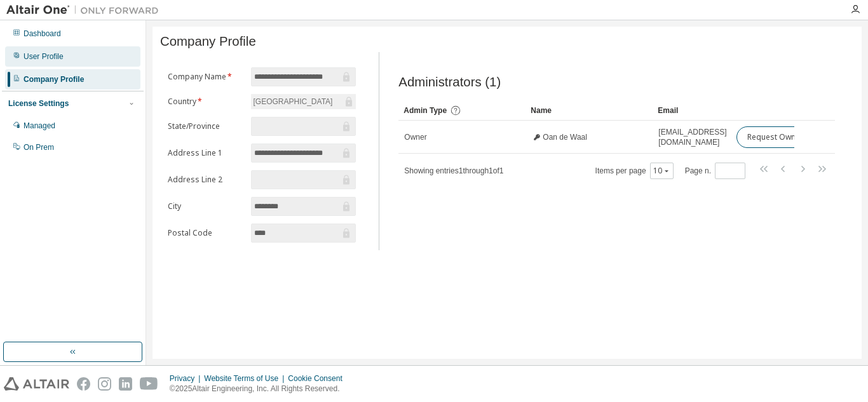  Describe the element at coordinates (205, 153) in the screenshot. I see `label: Address Line 1` at that location.